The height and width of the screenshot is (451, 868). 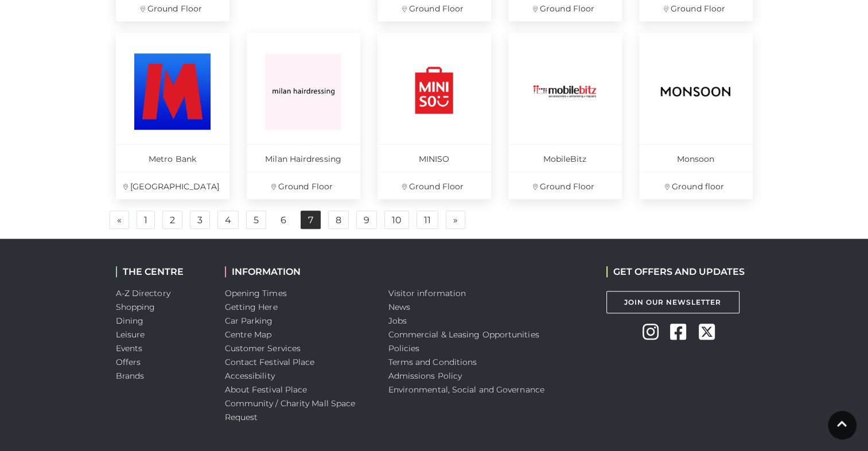 What do you see at coordinates (427, 293) in the screenshot?
I see `a: Visitor information` at bounding box center [427, 293].